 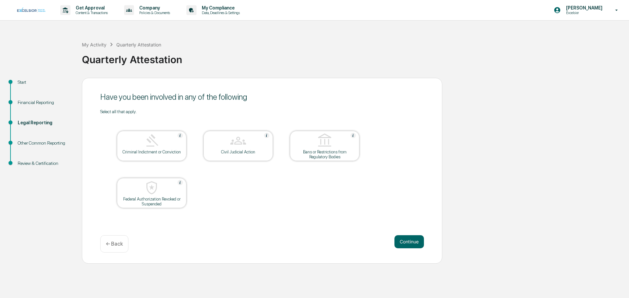 I want to click on p: Company, so click(x=154, y=8).